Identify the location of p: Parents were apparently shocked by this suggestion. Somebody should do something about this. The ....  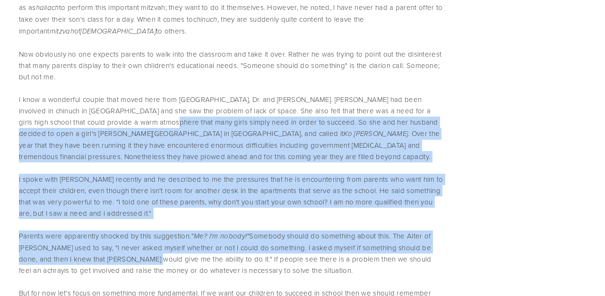
(232, 253).